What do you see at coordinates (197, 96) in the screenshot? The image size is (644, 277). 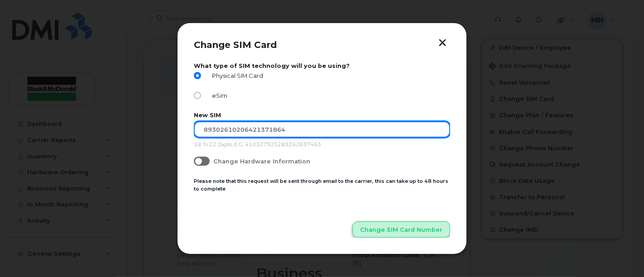 I see `input: eSim` at bounding box center [197, 96].